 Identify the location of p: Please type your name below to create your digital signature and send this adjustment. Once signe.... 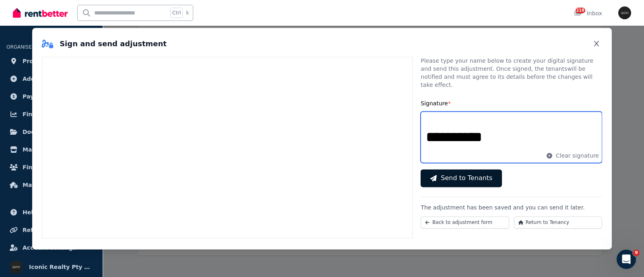
(511, 73).